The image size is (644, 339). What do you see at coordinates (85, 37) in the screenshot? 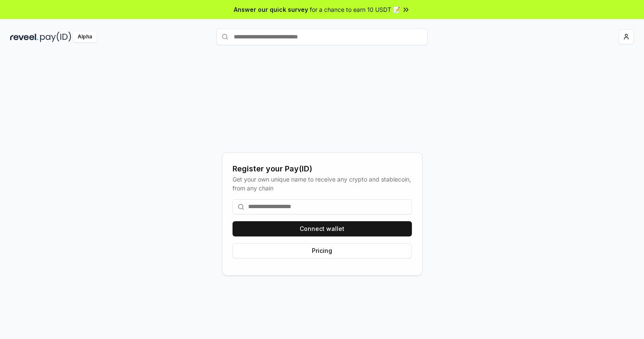
I see `div: Alpha` at bounding box center [85, 37].